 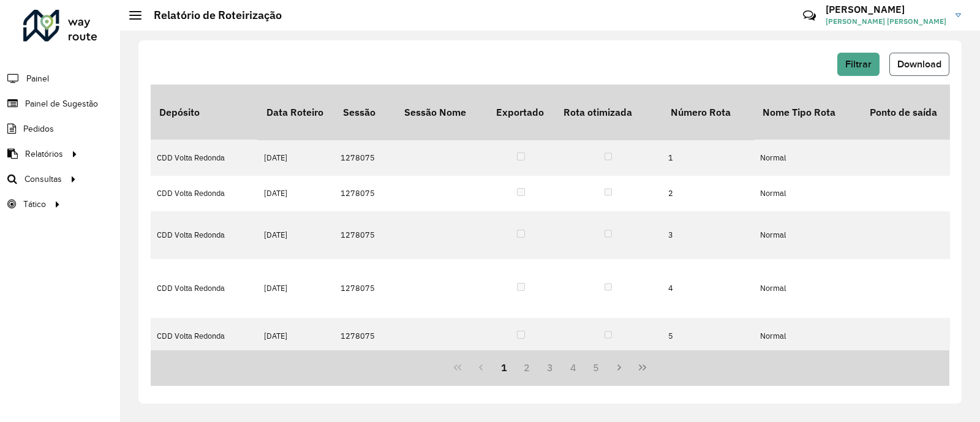 What do you see at coordinates (708, 235) in the screenshot?
I see `td: 3` at bounding box center [708, 235].